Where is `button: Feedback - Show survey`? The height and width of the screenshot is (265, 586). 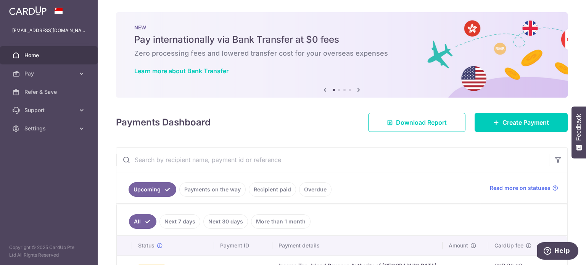
button: Feedback - Show survey is located at coordinates (578, 132).